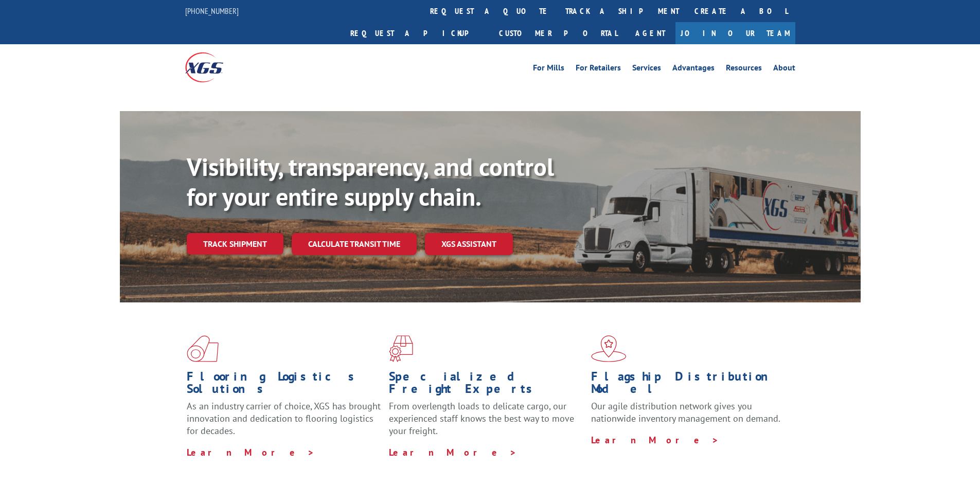  What do you see at coordinates (370, 182) in the screenshot?
I see `b: Visibility, transparency, and control for your entire supply chain.` at bounding box center [370, 182].